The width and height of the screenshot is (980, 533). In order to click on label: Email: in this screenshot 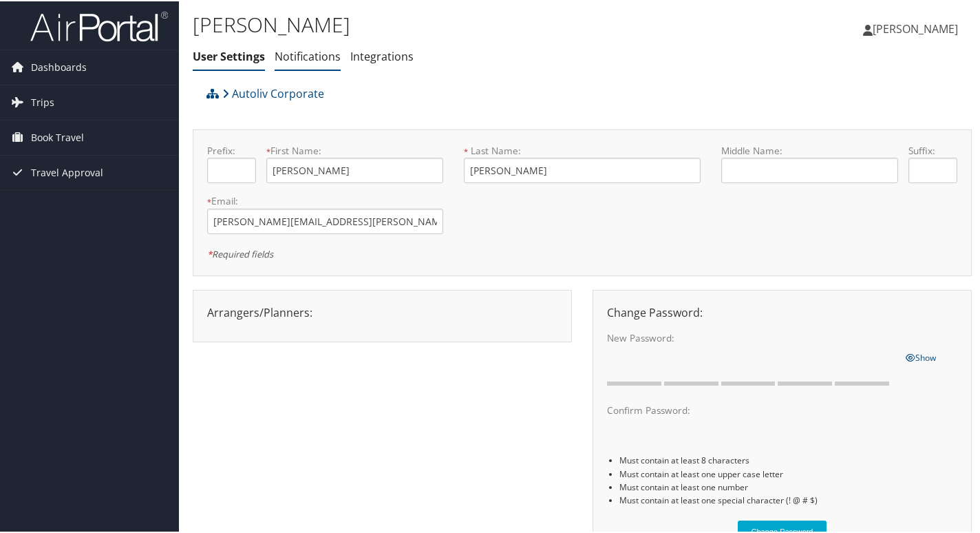, I will do `click(325, 200)`.